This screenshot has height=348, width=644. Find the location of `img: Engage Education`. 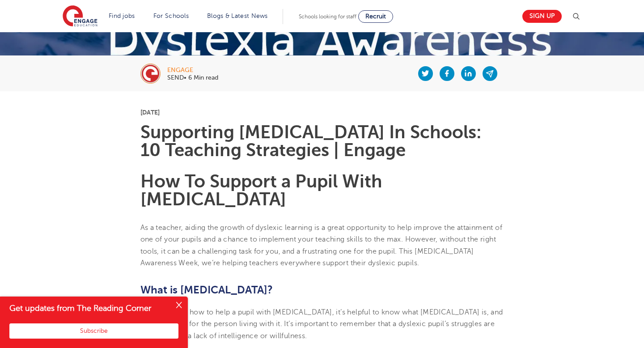

img: Engage Education is located at coordinates (80, 16).